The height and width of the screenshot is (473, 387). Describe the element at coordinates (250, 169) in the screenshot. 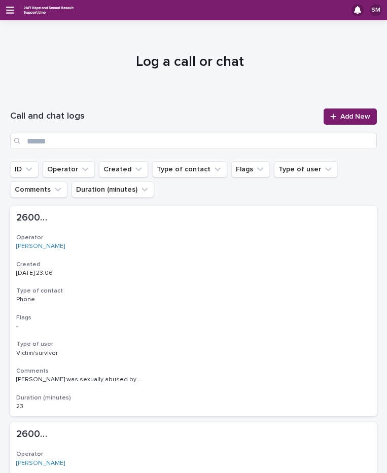

I see `button: Flags` at that location.